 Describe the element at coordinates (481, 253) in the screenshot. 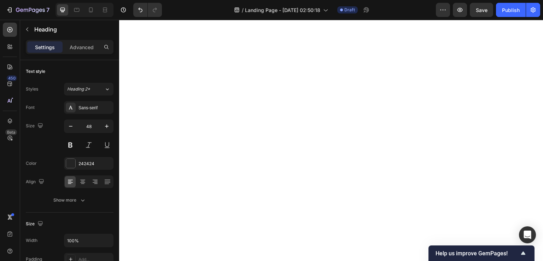

I see `button: Show survey - Help us improve GemPages!` at that location.